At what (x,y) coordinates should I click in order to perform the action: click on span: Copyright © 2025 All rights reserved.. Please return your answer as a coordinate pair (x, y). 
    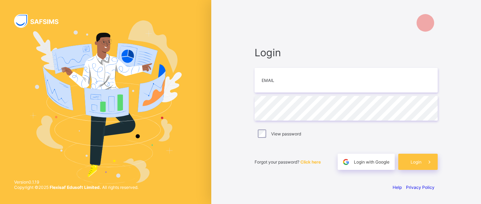
    Looking at the image, I should click on (76, 187).